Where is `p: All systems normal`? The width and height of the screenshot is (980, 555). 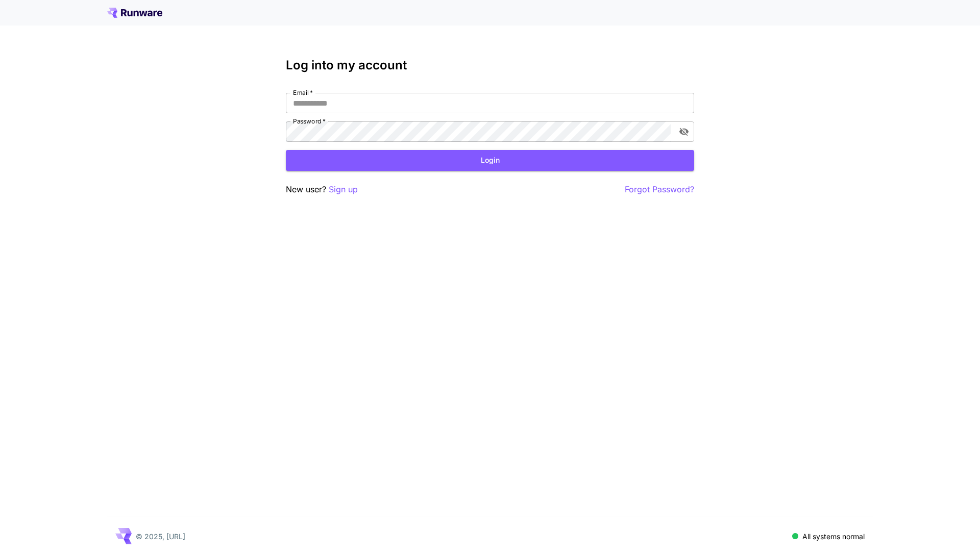
p: All systems normal is located at coordinates (833, 537).